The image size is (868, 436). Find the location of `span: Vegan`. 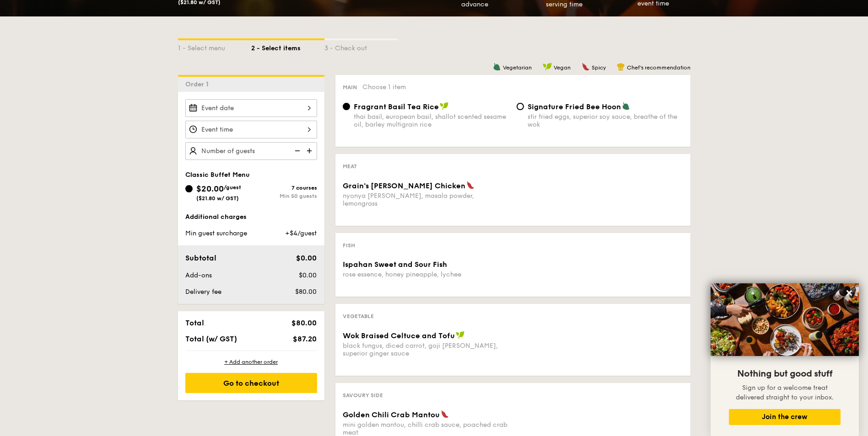

span: Vegan is located at coordinates (562, 68).